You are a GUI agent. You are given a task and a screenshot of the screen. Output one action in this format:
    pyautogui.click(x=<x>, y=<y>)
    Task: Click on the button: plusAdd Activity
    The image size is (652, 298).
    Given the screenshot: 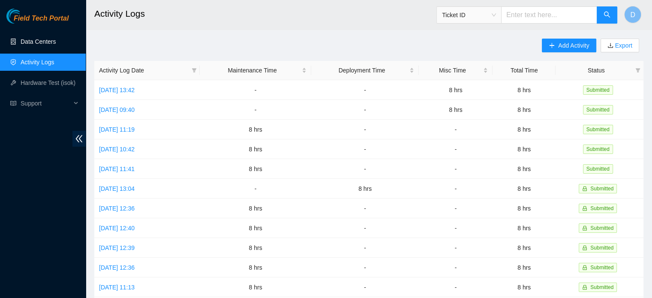 What is the action you would take?
    pyautogui.click(x=569, y=45)
    